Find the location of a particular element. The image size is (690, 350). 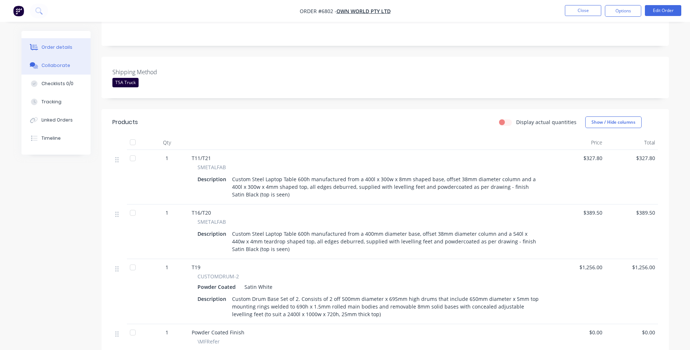

span: CUSTOMDRUM-2 is located at coordinates (218, 276).